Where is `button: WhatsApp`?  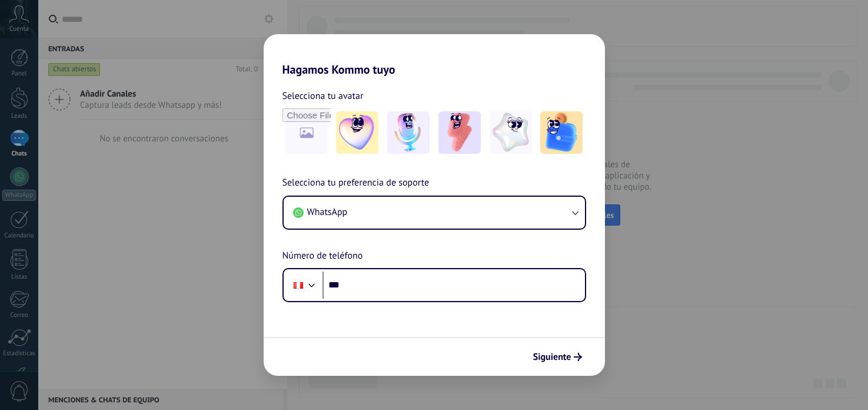
button: WhatsApp is located at coordinates (434, 212).